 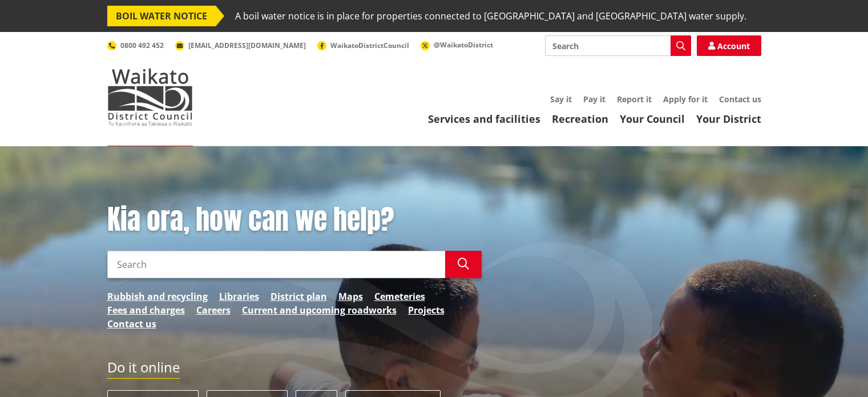 I want to click on a: Rubbish and recycling, so click(x=157, y=297).